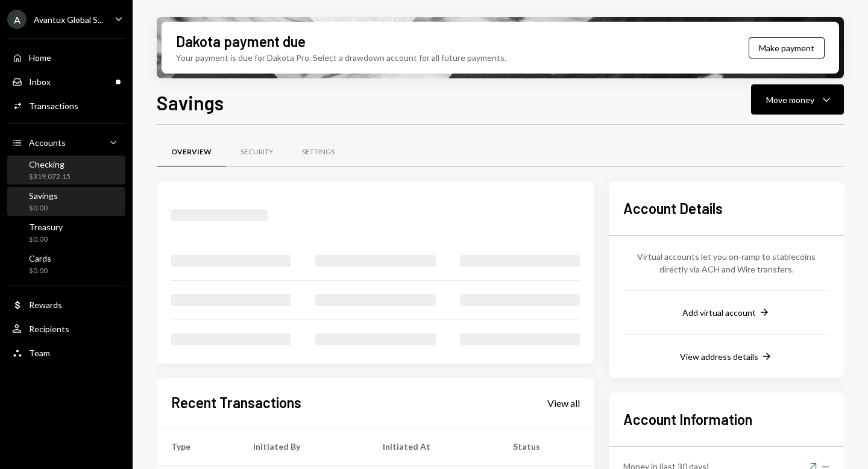 Image resolution: width=868 pixels, height=469 pixels. I want to click on th: Initiated By, so click(303, 446).